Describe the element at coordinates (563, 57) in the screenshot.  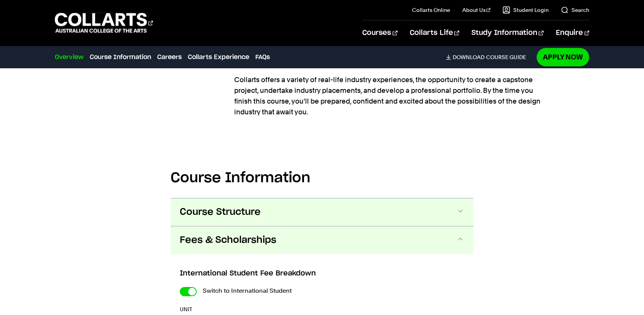
I see `a: Apply Now` at that location.